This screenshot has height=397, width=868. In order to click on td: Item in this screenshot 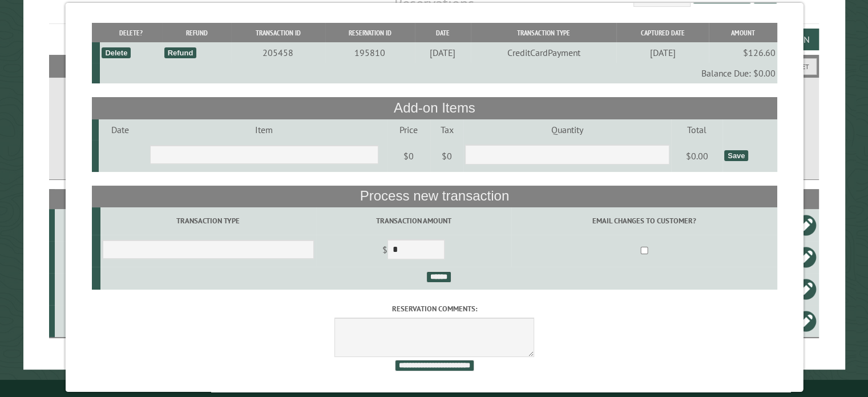, I will do `click(263, 130)`.